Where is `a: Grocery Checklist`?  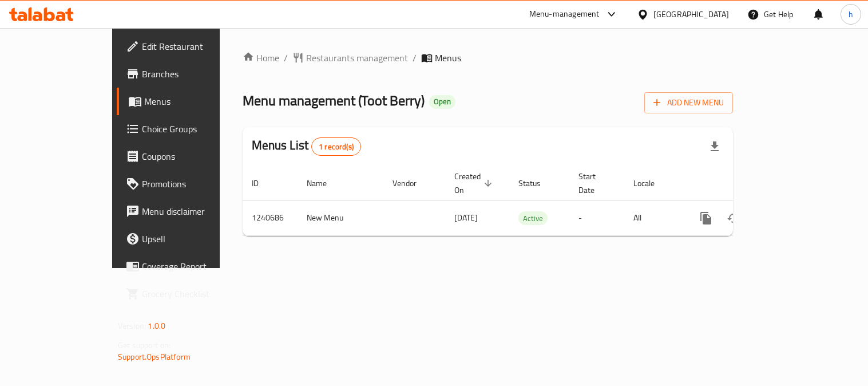
a: Grocery Checklist is located at coordinates (186, 293).